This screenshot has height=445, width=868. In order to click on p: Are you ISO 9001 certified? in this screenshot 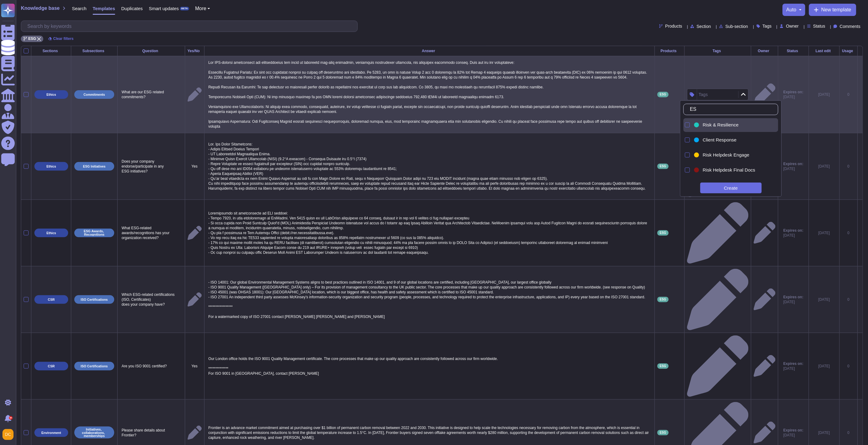, I will do `click(151, 366)`.